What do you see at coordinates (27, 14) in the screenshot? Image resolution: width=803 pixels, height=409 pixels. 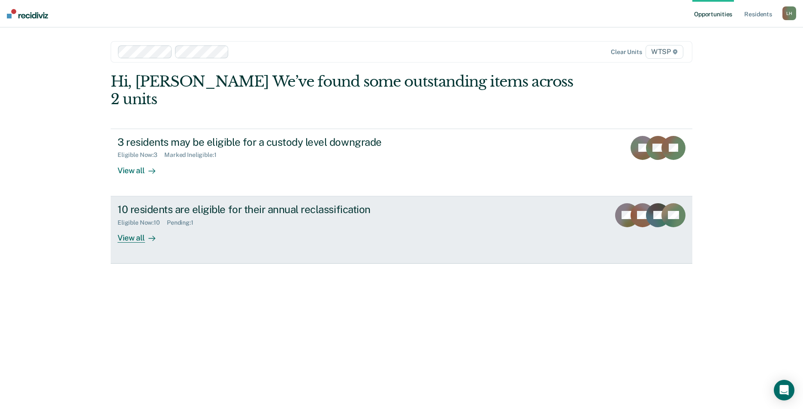 I see `img: Recidiviz` at bounding box center [27, 14].